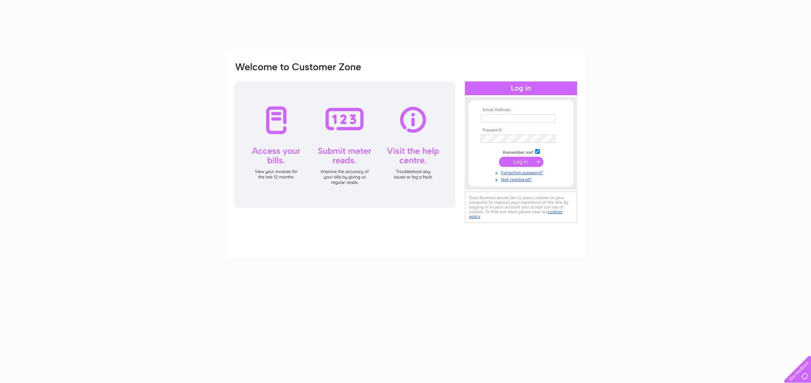 This screenshot has width=811, height=383. I want to click on th: Password:, so click(521, 130).